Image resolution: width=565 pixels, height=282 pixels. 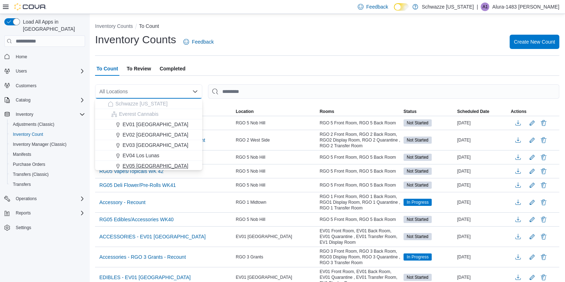 What do you see at coordinates (401, 7) in the screenshot?
I see `input: Dark Mode` at bounding box center [401, 7].